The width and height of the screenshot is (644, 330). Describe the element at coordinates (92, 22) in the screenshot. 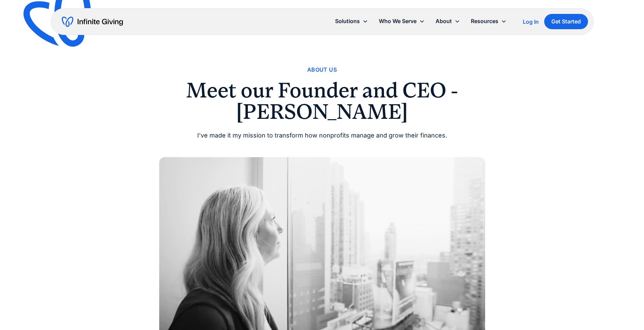

I see `a: home` at that location.